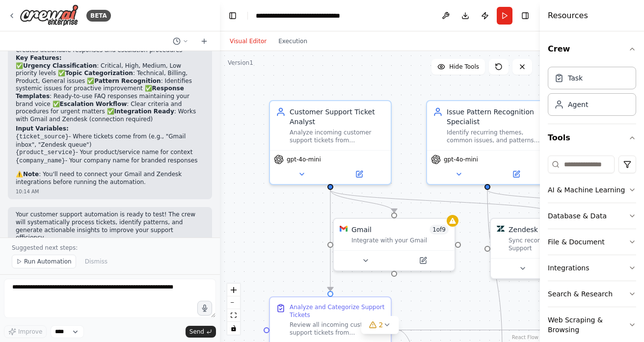 The width and height of the screenshot is (644, 342). I want to click on strong: Note, so click(31, 174).